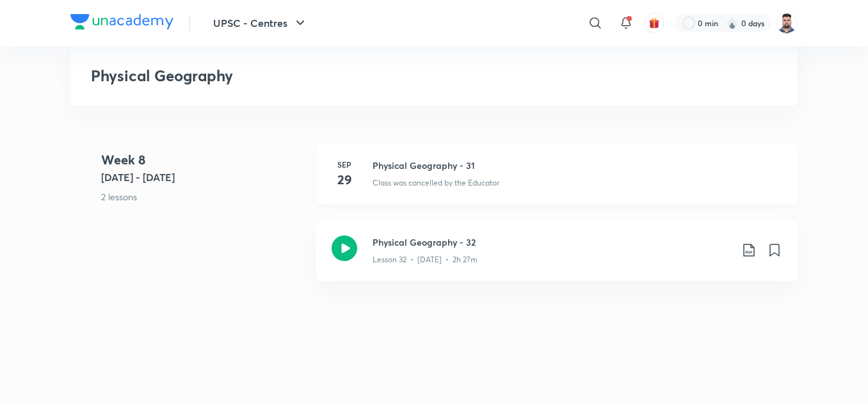  What do you see at coordinates (121, 23) in the screenshot?
I see `a: Company Logo` at bounding box center [121, 23].